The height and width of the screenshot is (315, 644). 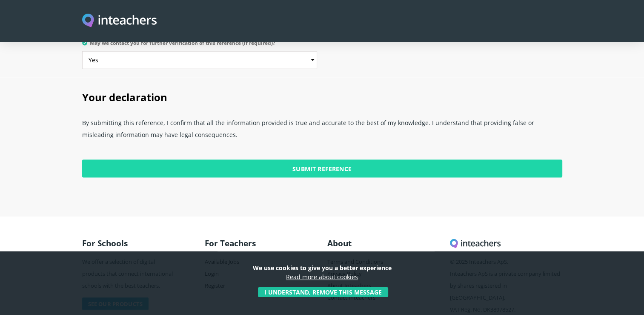 What do you see at coordinates (322, 268) in the screenshot?
I see `strong: We use cookies to give you a better experience` at bounding box center [322, 268].